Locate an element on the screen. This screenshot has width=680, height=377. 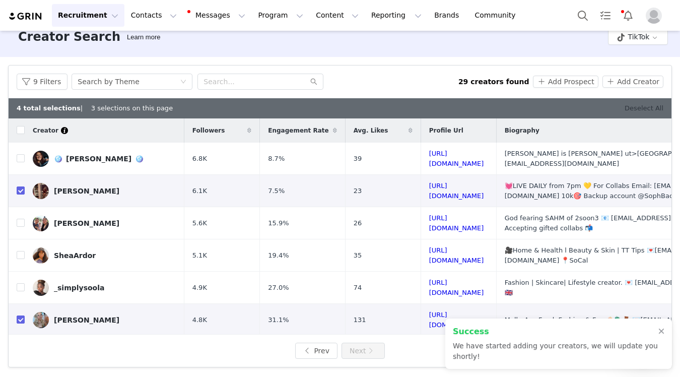
button: Prev is located at coordinates (316, 350).